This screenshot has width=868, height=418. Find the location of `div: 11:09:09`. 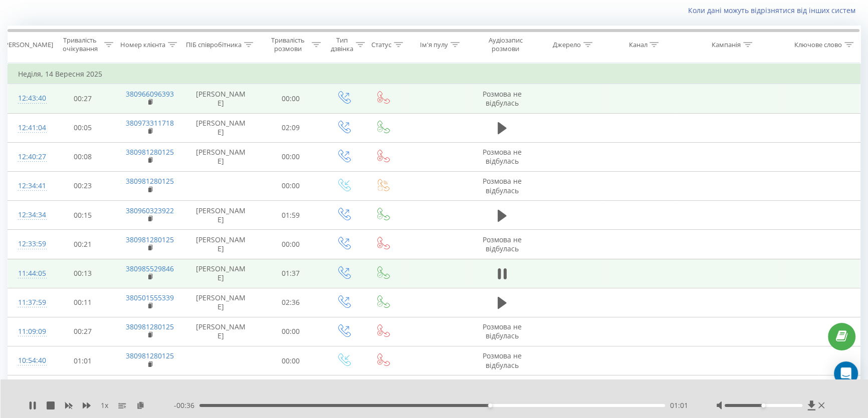

div: 11:09:09 is located at coordinates (29, 332).